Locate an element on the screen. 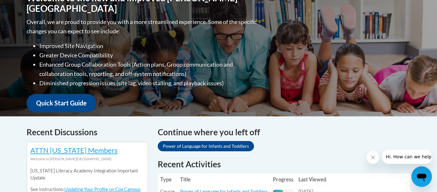 This screenshot has height=192, width=437. th: Last Viewed is located at coordinates (312, 179).